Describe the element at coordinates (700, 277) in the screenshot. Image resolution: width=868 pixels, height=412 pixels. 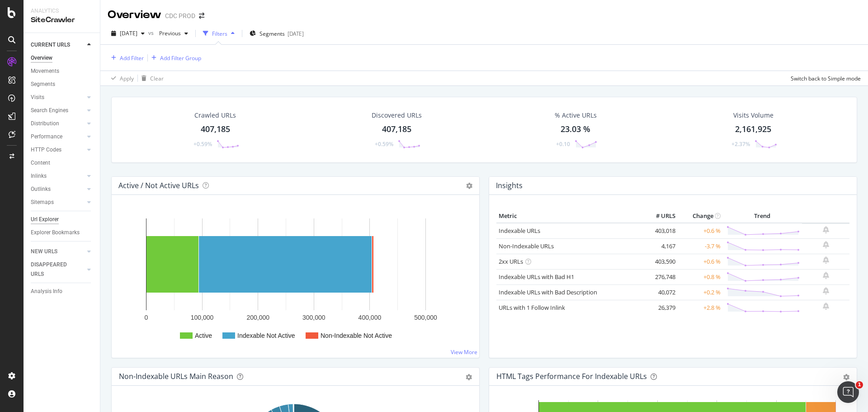
I see `td: +0.8 %` at that location.